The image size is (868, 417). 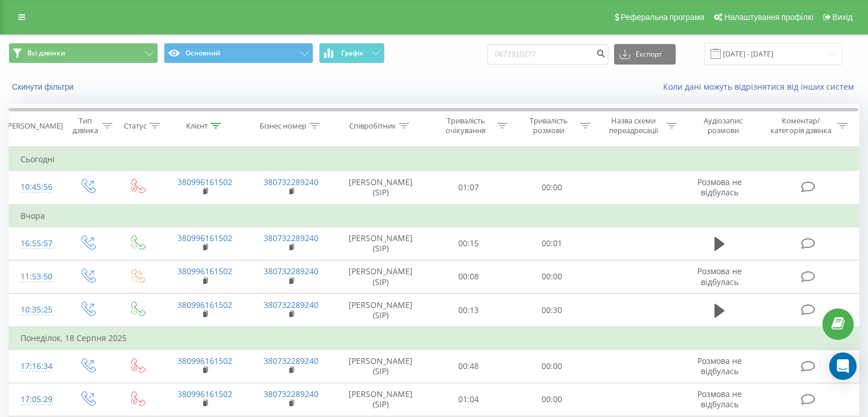 What do you see at coordinates (645, 54) in the screenshot?
I see `button: Експорт` at bounding box center [645, 54].